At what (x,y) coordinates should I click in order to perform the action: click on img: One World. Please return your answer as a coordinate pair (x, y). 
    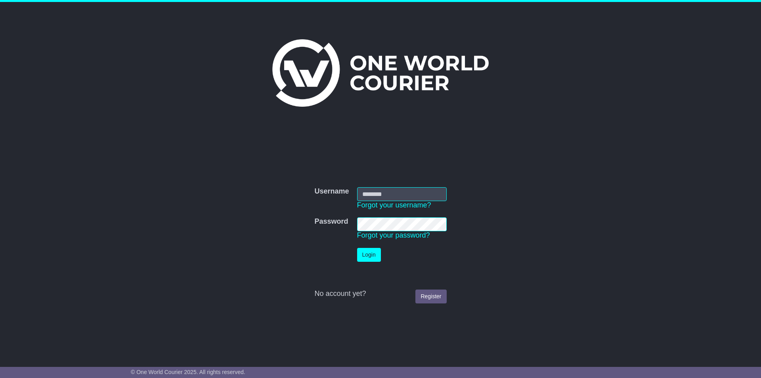
    Looking at the image, I should click on (381, 73).